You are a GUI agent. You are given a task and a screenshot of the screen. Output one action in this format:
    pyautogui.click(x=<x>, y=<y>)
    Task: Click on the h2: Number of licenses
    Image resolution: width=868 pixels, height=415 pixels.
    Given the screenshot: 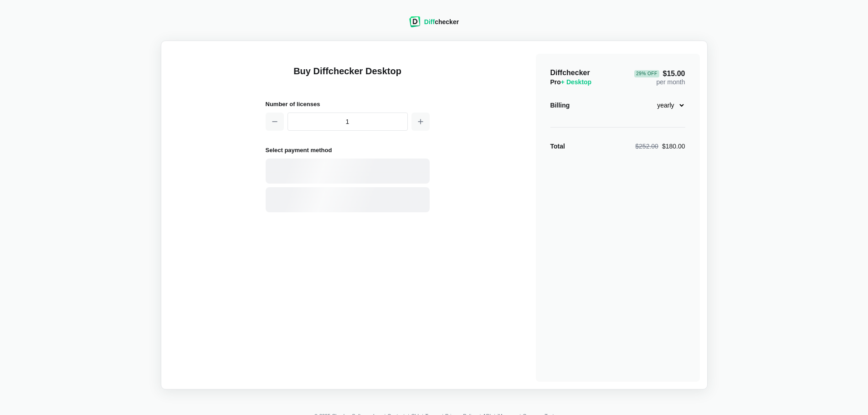 What is the action you would take?
    pyautogui.click(x=347, y=104)
    